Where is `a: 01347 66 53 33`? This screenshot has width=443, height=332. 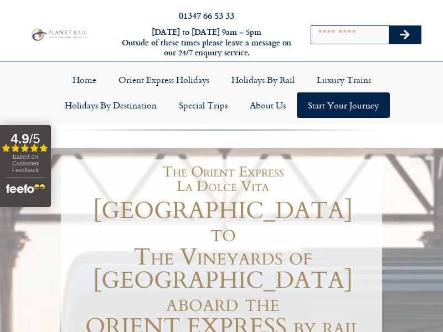 a: 01347 66 53 33 is located at coordinates (207, 15).